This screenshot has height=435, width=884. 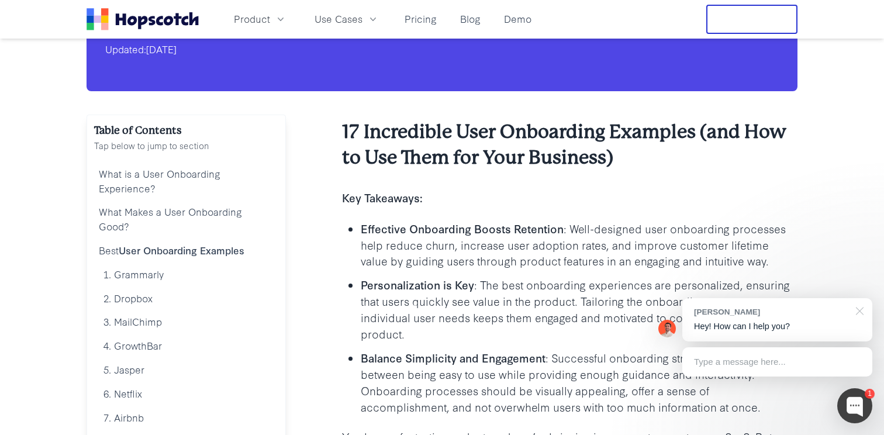 What do you see at coordinates (186, 274) in the screenshot?
I see `a: 1. Grammarly` at bounding box center [186, 274].